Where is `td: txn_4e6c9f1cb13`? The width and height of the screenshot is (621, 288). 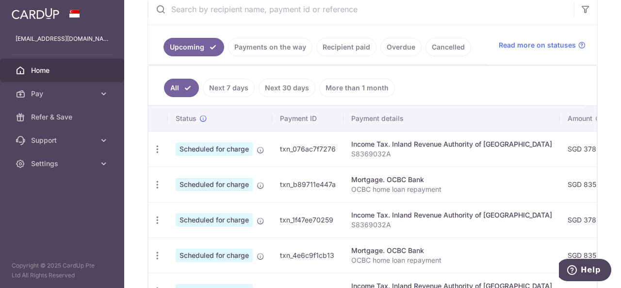 td: txn_4e6c9f1cb13 is located at coordinates (308, 255).